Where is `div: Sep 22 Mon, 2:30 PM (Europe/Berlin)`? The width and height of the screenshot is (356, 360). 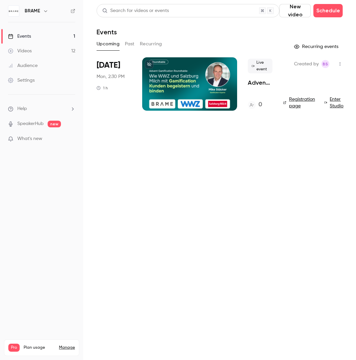 div: Sep 22 Mon, 2:30 PM (Europe/Berlin) is located at coordinates (114, 84).